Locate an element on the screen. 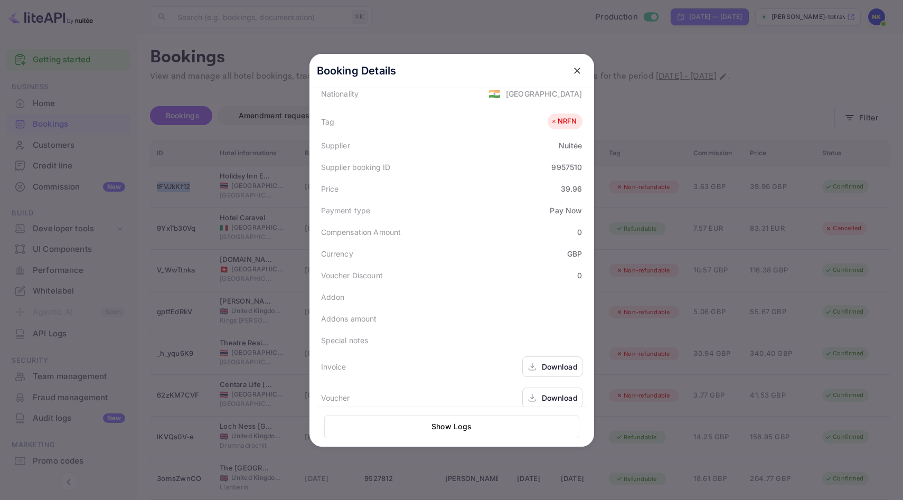  div: Invoice is located at coordinates (334, 366).